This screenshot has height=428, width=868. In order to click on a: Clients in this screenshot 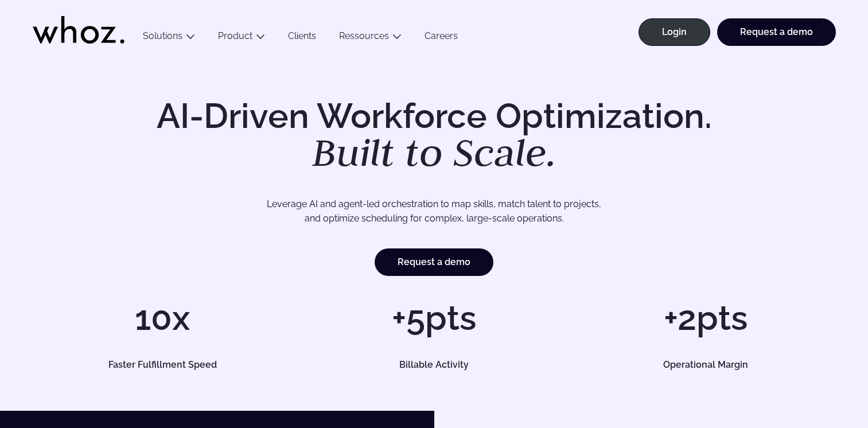, I will do `click(302, 38)`.